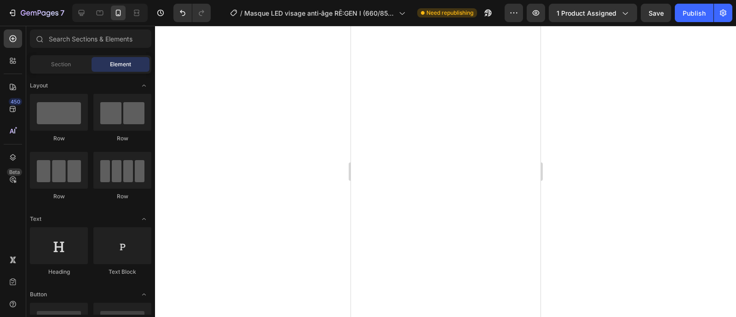 This screenshot has height=317, width=736. Describe the element at coordinates (695, 13) in the screenshot. I see `div: Publish` at that location.